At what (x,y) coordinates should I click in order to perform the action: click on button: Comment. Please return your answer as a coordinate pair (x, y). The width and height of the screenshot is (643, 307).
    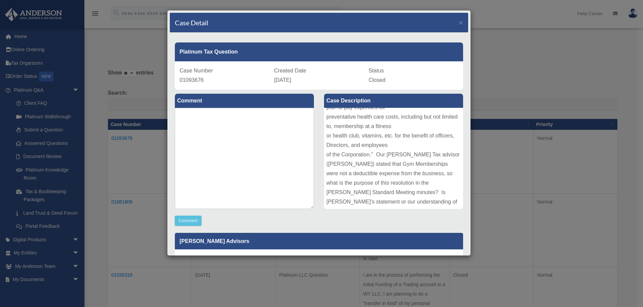
    Looking at the image, I should click on (188, 221).